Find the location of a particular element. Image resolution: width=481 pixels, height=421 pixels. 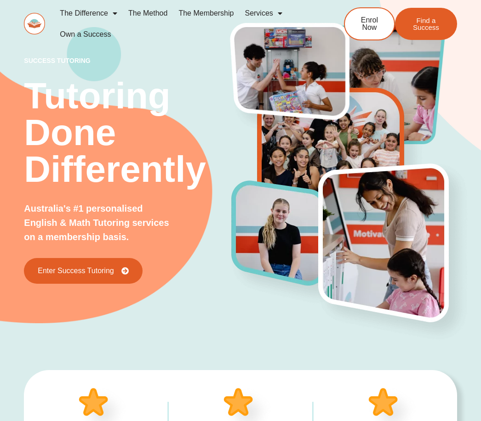

a: The Method is located at coordinates (148, 13).